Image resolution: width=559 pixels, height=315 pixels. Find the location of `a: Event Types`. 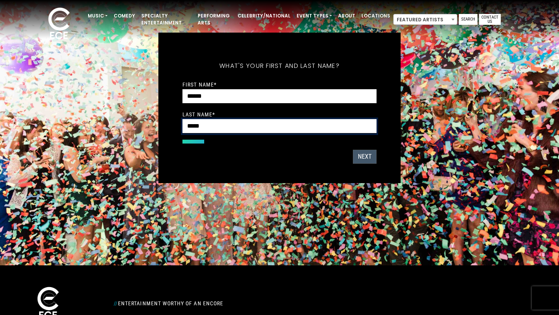

a: Event Types is located at coordinates (314, 16).